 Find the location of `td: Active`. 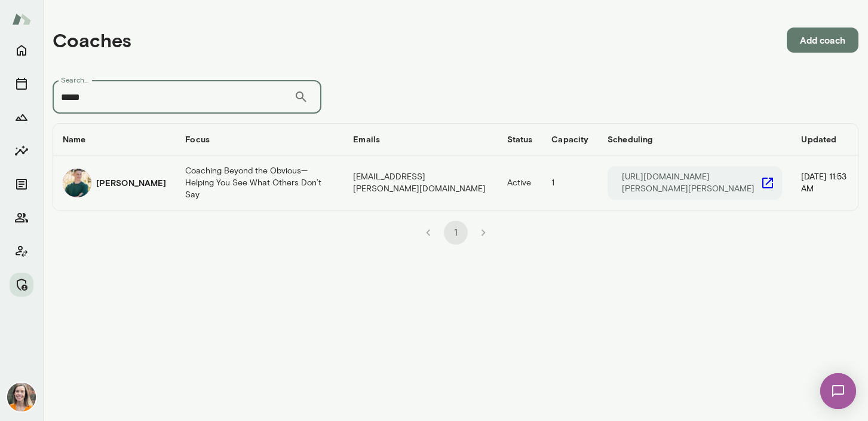

td: Active is located at coordinates (519, 183).